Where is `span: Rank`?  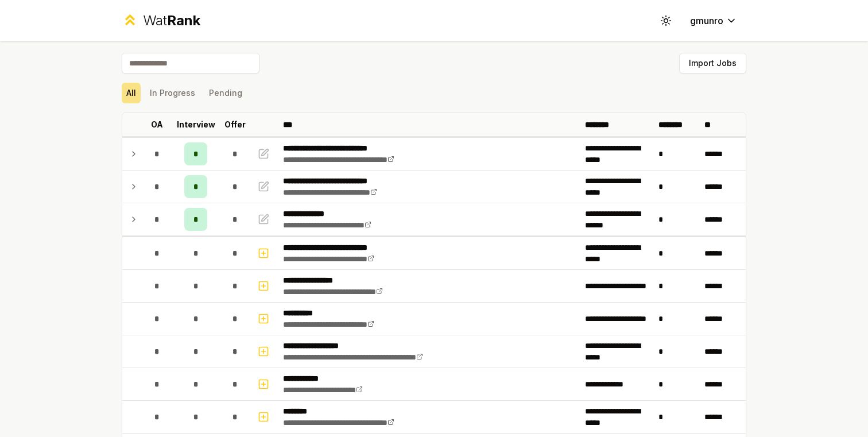 span: Rank is located at coordinates (184, 20).